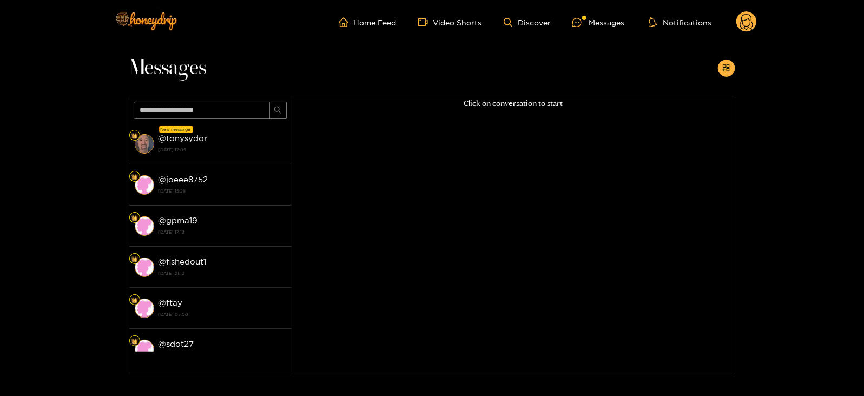 The width and height of the screenshot is (864, 396). I want to click on div: Messages, so click(599, 22).